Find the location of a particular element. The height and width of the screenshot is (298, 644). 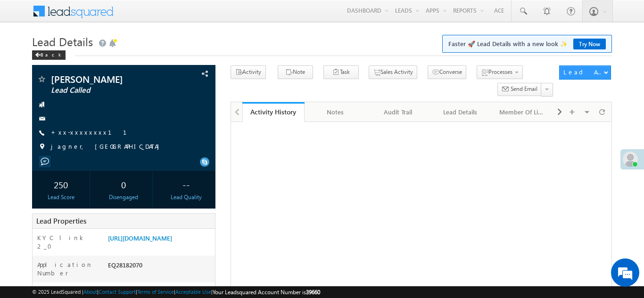

span: Your Leadsquared Account Number is is located at coordinates (266, 292).